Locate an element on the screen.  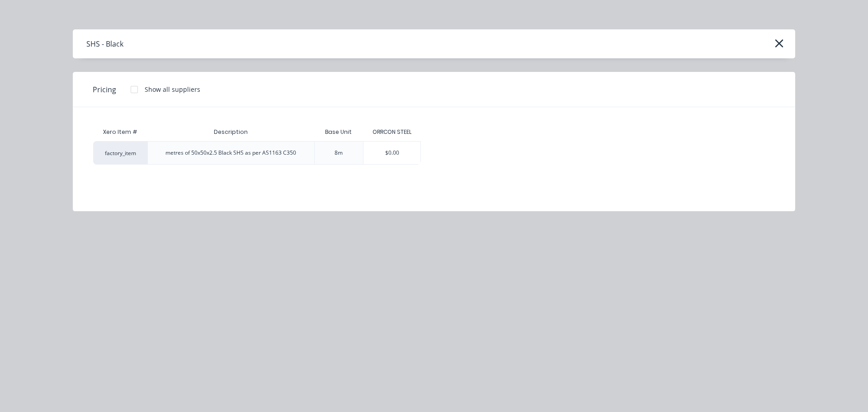
div: 8m is located at coordinates (338, 152).